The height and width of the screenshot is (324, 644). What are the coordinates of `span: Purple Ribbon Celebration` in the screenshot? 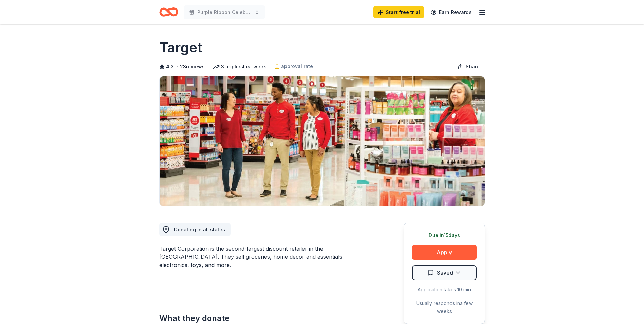 It's located at (224, 12).